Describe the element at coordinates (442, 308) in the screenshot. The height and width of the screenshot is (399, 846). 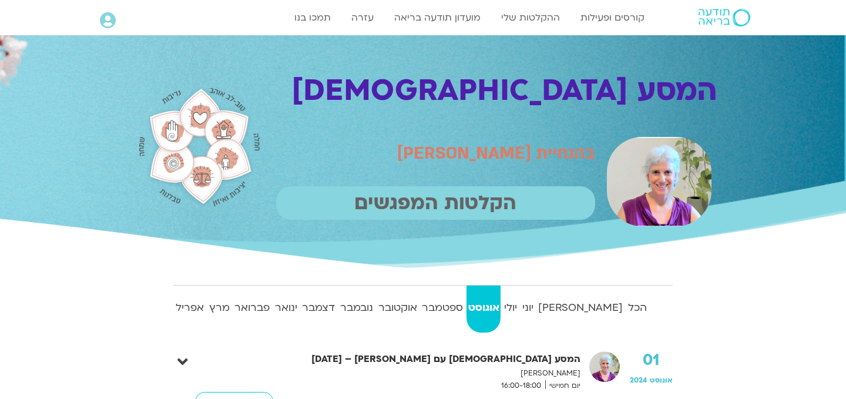
I see `strong: ספטמבר` at that location.